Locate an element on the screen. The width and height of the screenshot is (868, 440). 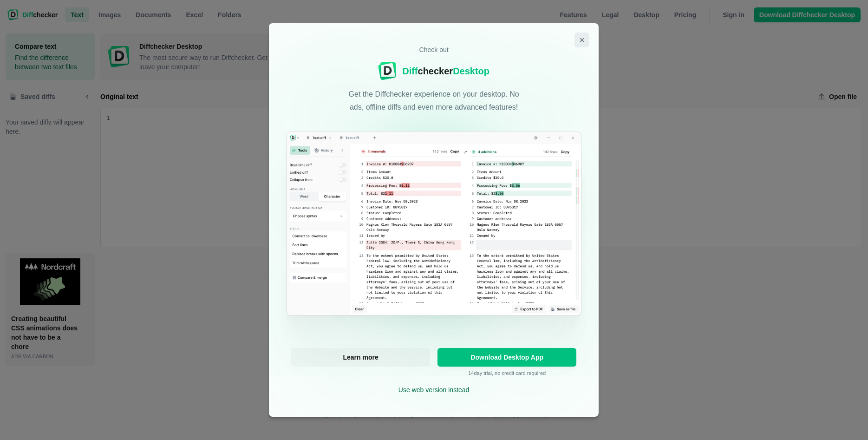
span: Learn more is located at coordinates (361, 357).